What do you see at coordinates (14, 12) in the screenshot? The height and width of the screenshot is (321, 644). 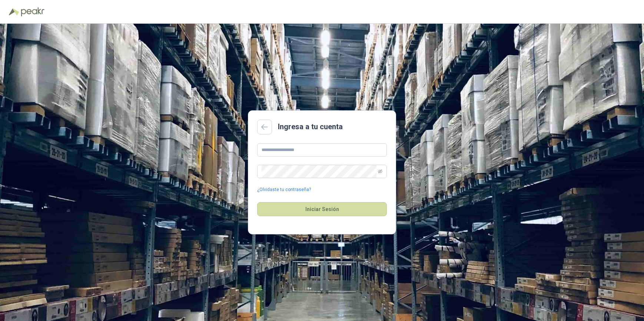 I see `img: Logo` at bounding box center [14, 12].